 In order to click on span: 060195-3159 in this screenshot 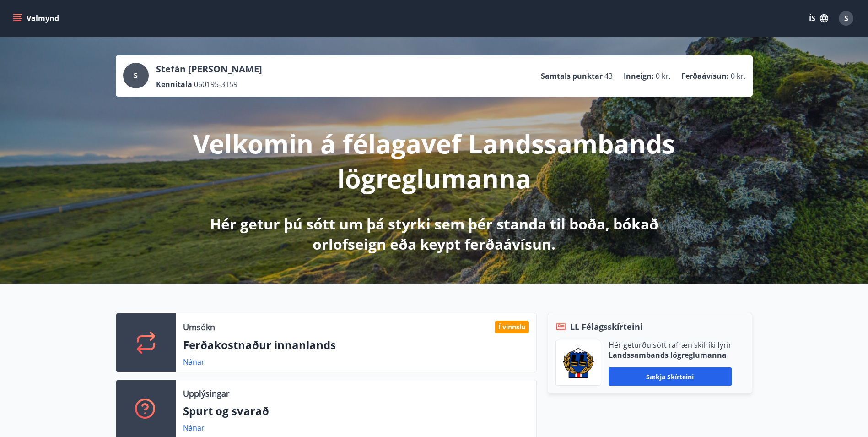, I will do `click(215, 84)`.